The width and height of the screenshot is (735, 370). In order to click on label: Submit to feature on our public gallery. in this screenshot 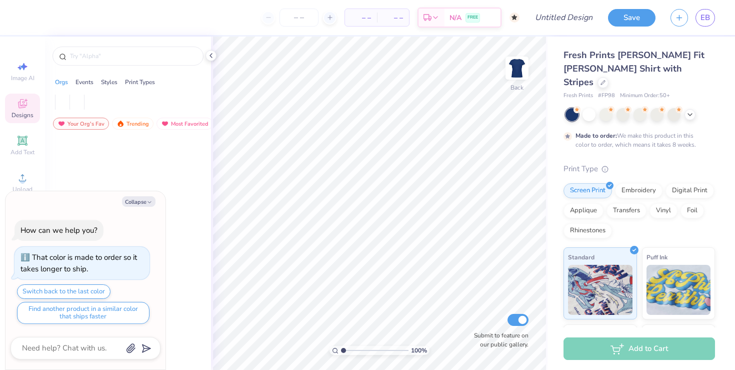, I will do `click(499, 340)`.